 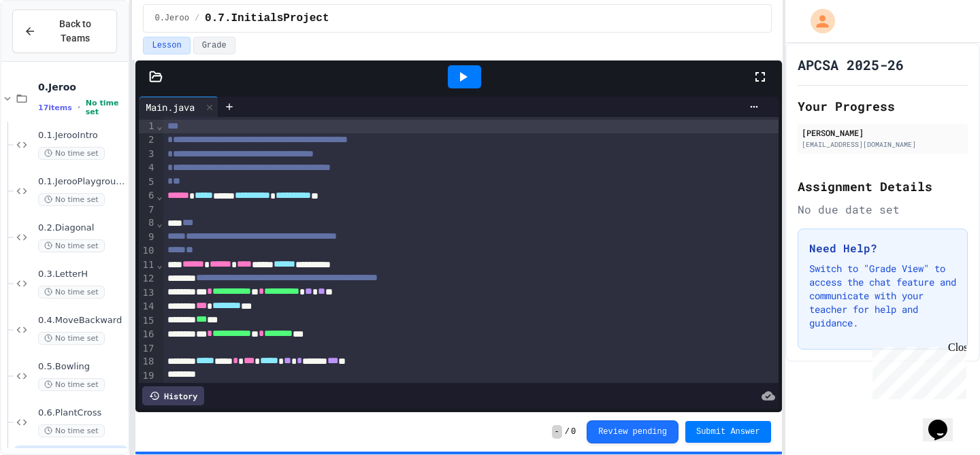 I want to click on div: 12, so click(x=147, y=279).